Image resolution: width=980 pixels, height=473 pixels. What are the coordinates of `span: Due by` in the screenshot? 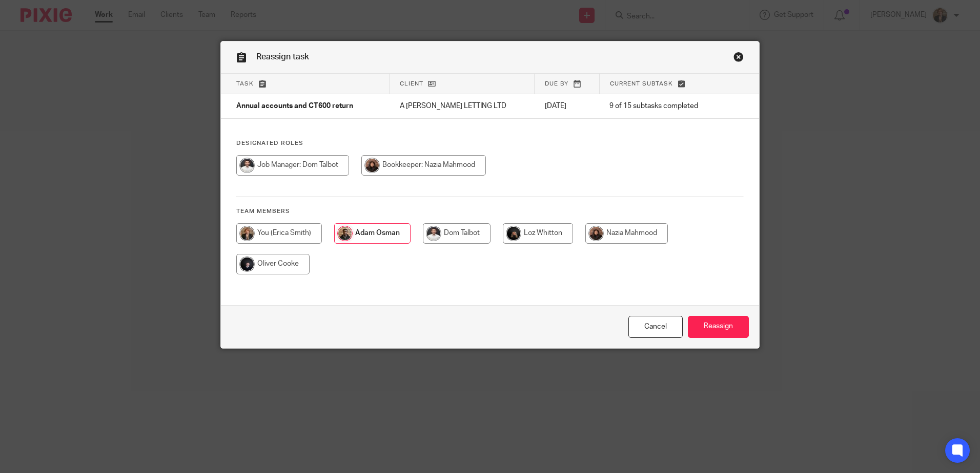 It's located at (557, 83).